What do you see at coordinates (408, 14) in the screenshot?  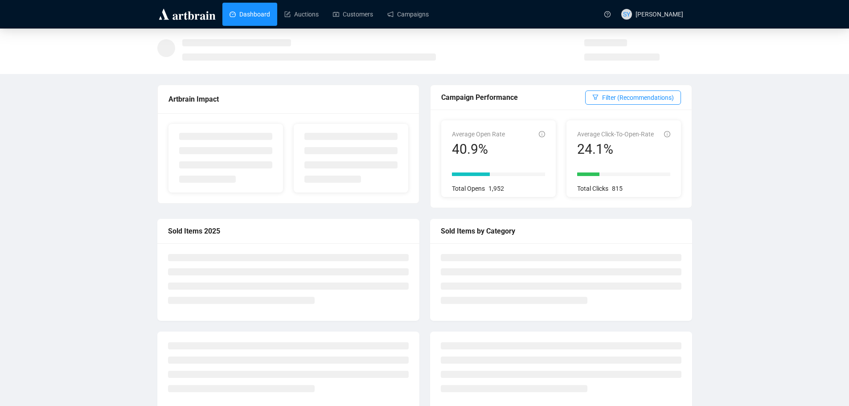 I see `a: Campaigns` at bounding box center [408, 14].